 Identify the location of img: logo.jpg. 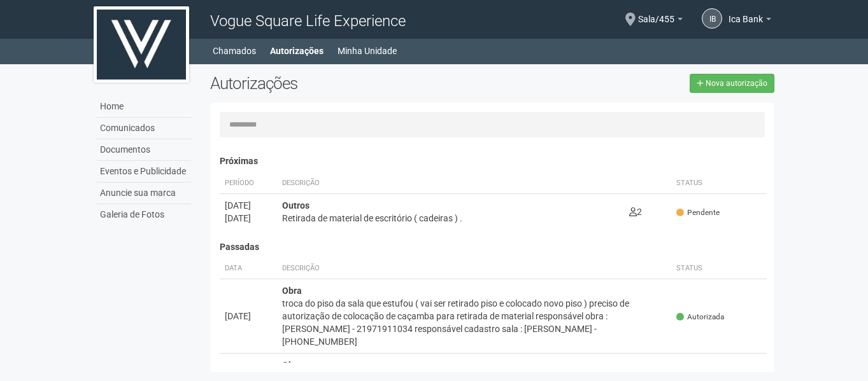
(141, 44).